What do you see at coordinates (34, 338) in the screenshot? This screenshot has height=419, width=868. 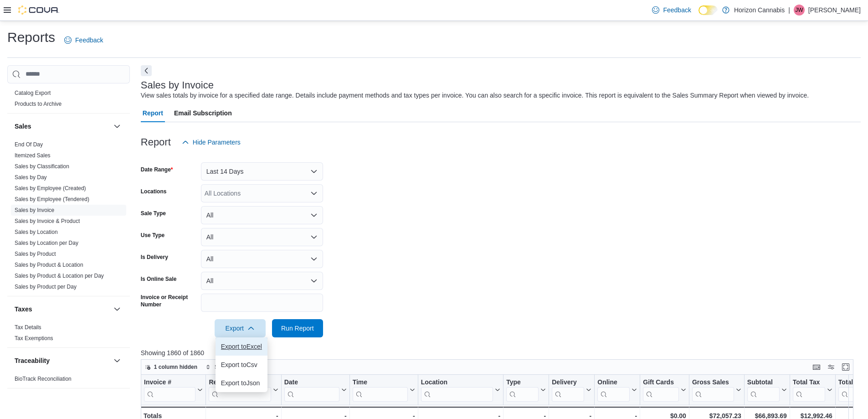 I see `a: Tax Exemptions` at bounding box center [34, 338].